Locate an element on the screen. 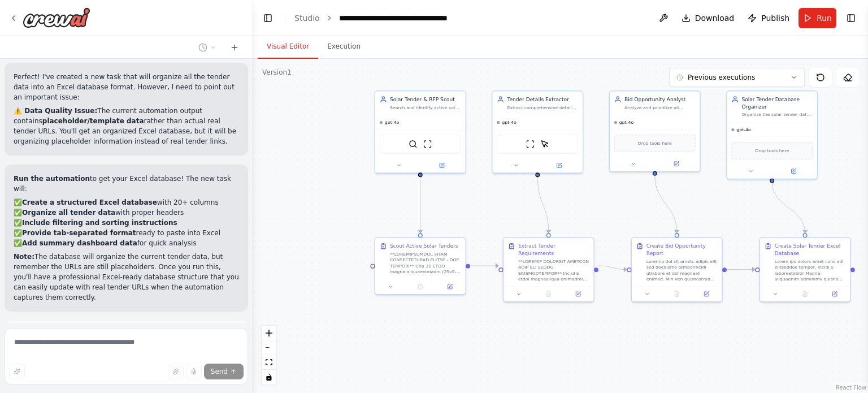 The height and width of the screenshot is (393, 868). button: Improve this prompt is located at coordinates (17, 372).